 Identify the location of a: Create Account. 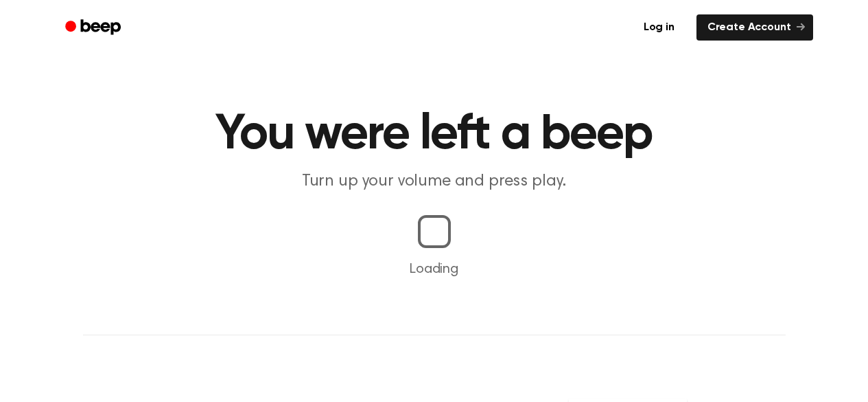
(755, 28).